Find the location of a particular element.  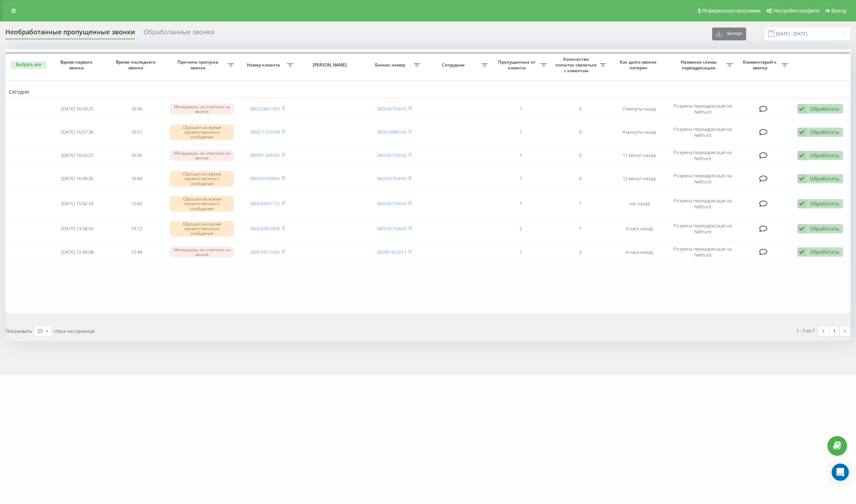

a: 380633852808 is located at coordinates (265, 228).